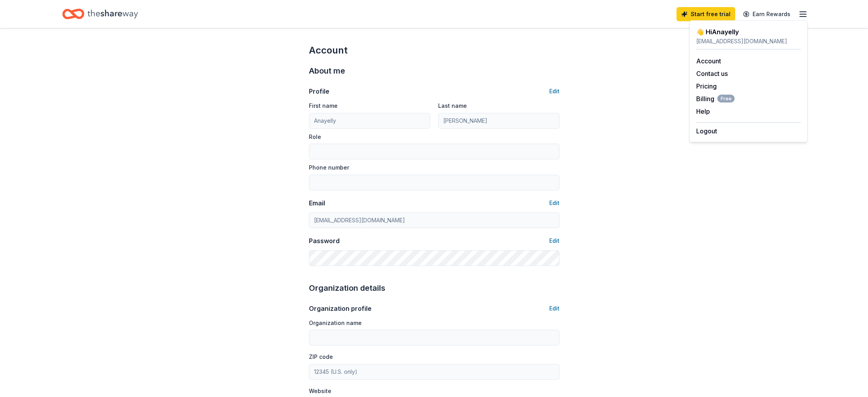 This screenshot has height=397, width=868. What do you see at coordinates (434, 372) in the screenshot?
I see `input: 12345 (U.S. only)` at bounding box center [434, 372].